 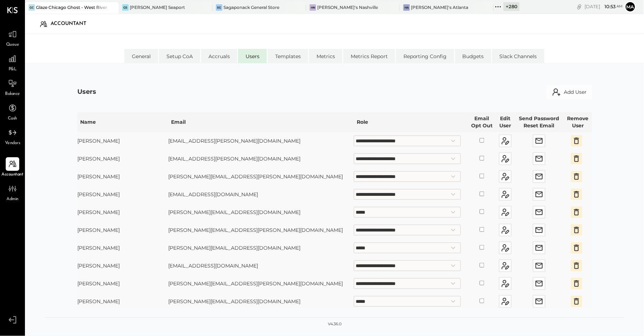 I want to click on li: Budgets, so click(x=473, y=56).